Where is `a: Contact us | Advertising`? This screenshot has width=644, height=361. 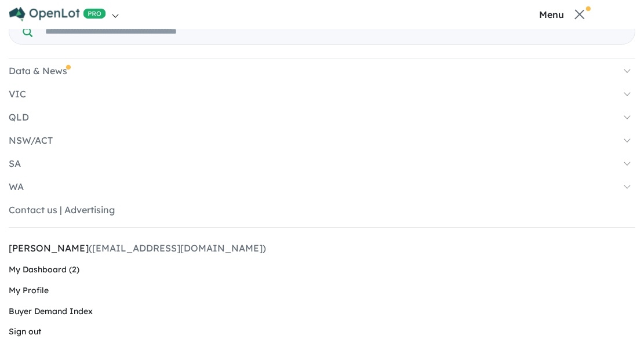 a: Contact us | Advertising is located at coordinates (322, 210).